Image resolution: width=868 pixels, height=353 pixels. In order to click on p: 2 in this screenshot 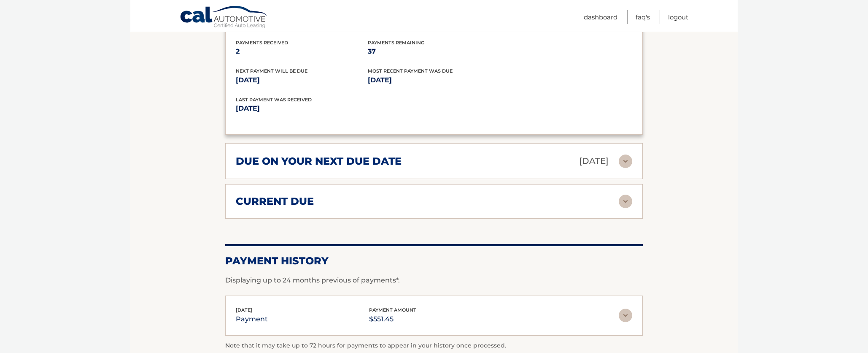, I will do `click(302, 51)`.